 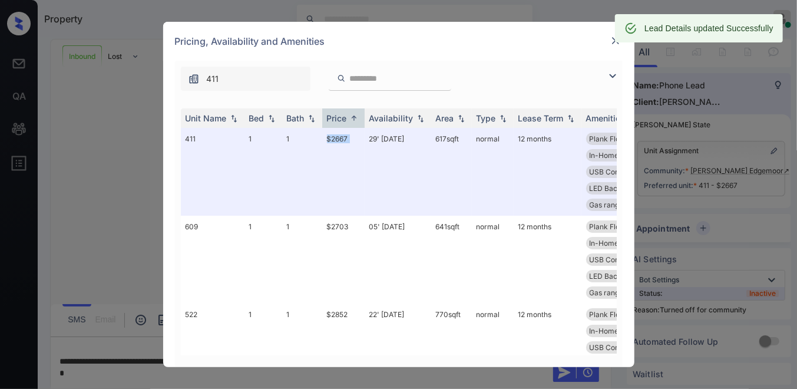 I want to click on td: 617 sqft, so click(x=451, y=171).